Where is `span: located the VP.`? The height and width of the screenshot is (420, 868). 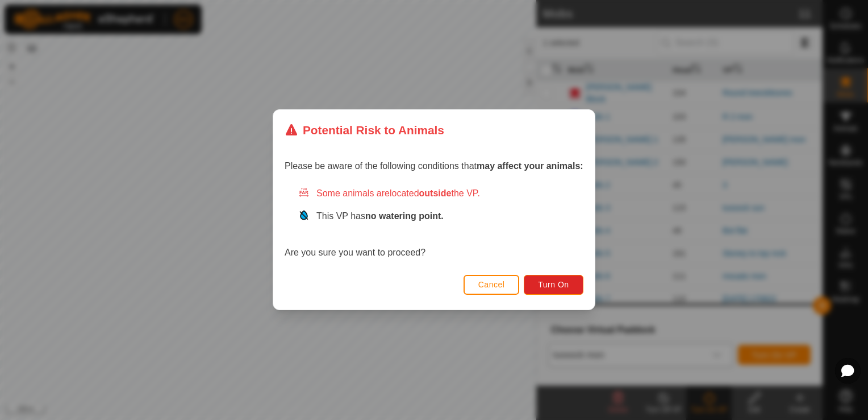 span: located the VP. is located at coordinates (434, 193).